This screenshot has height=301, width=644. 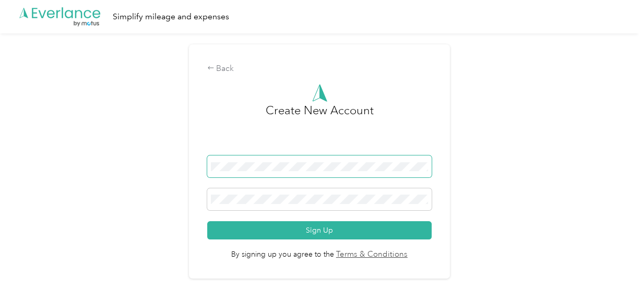 I want to click on button: Sign Up, so click(x=320, y=230).